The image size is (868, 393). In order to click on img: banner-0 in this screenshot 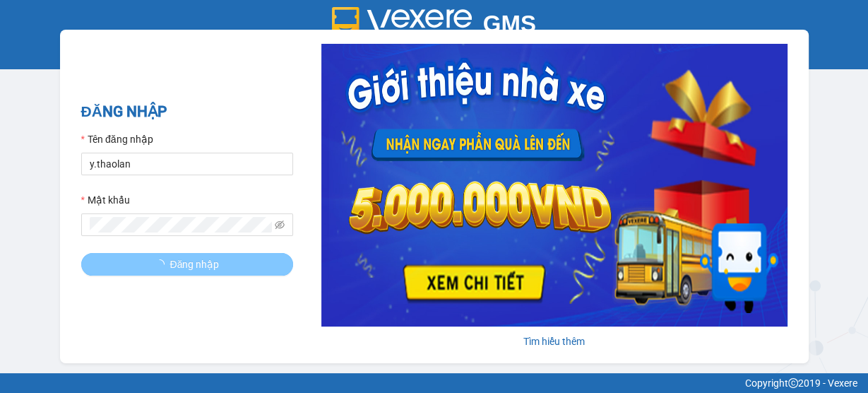, I will do `click(554, 185)`.